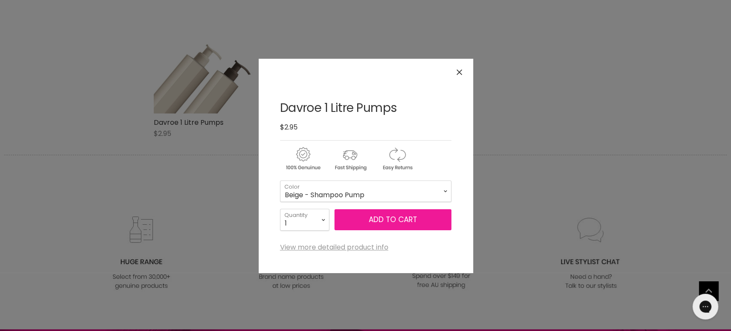 This screenshot has height=331, width=731. Describe the element at coordinates (350, 158) in the screenshot. I see `img: shipping.gif` at that location.